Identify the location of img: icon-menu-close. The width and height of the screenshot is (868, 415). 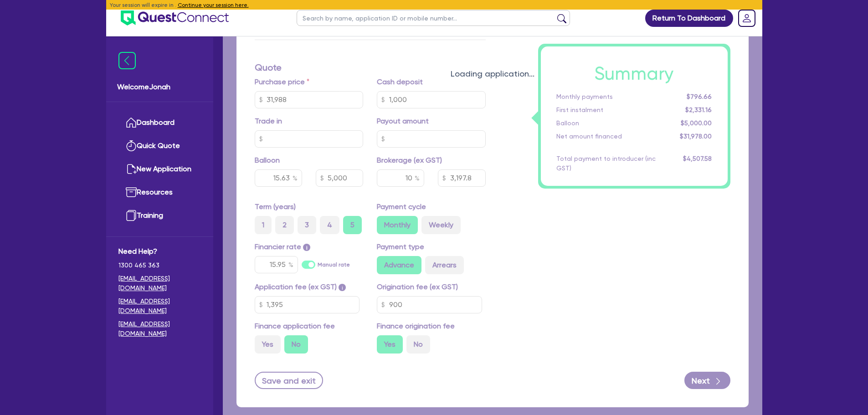
(127, 61).